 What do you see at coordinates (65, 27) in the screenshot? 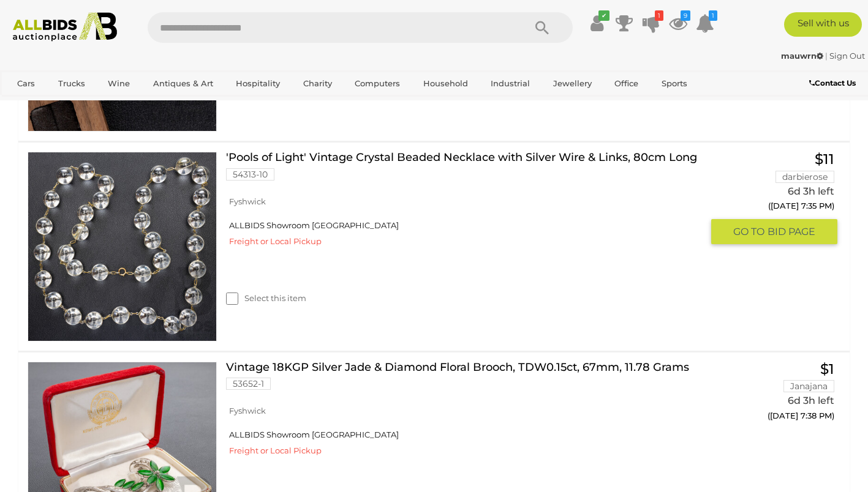
I see `img: Allbids.com.au` at bounding box center [65, 27].